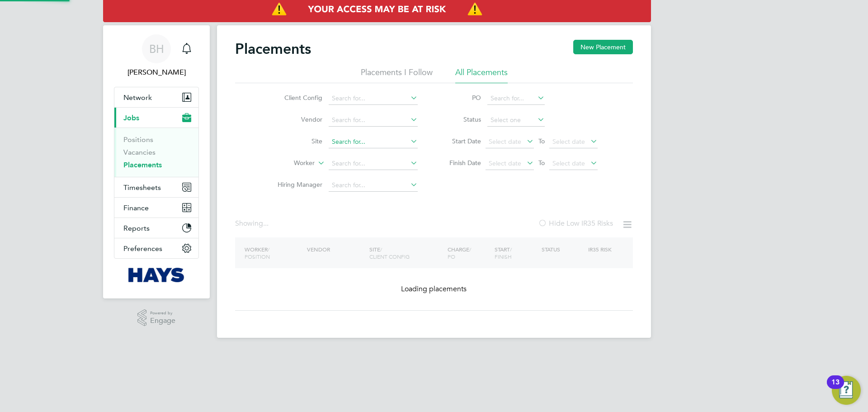 The width and height of the screenshot is (868, 412). I want to click on span: Network, so click(137, 98).